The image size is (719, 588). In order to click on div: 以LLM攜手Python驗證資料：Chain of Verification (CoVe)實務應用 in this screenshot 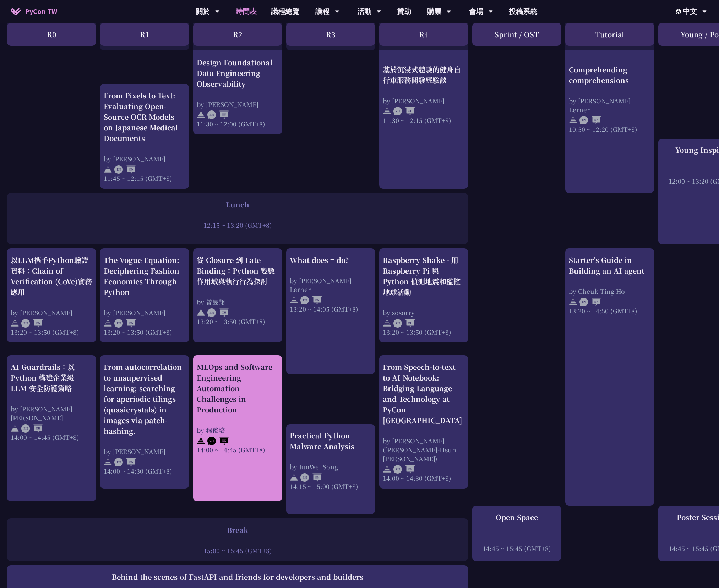, I will do `click(51, 276)`.